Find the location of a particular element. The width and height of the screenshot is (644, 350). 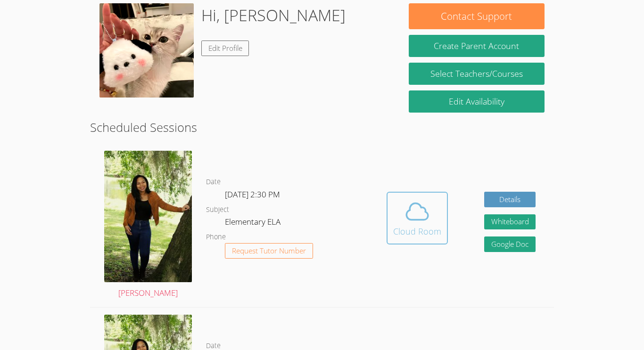

a: Details is located at coordinates (510, 200).